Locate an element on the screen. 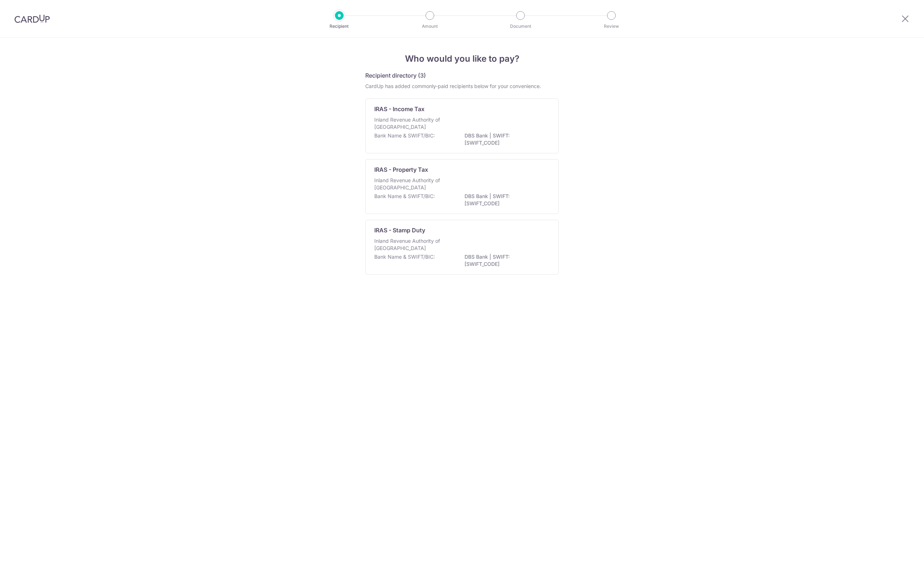 This screenshot has width=924, height=587. p: IRAS - Stamp Duty is located at coordinates (399, 230).